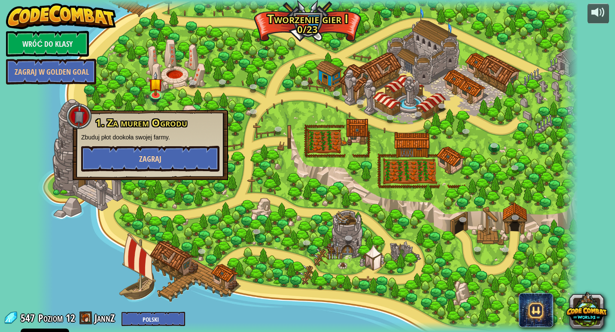 This screenshot has height=332, width=615. I want to click on p: Zbuduj płot dookoła swojej farmy., so click(150, 137).